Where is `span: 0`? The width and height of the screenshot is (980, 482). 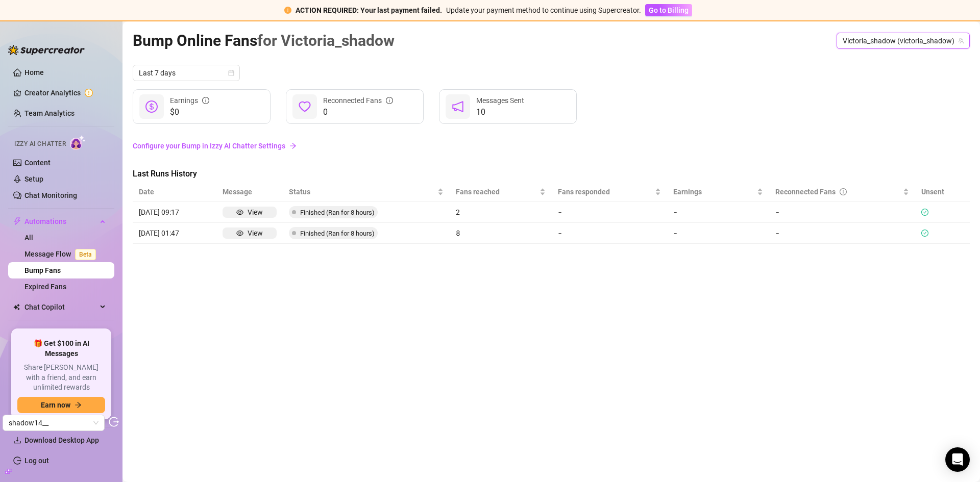 span: 0 is located at coordinates (358, 112).